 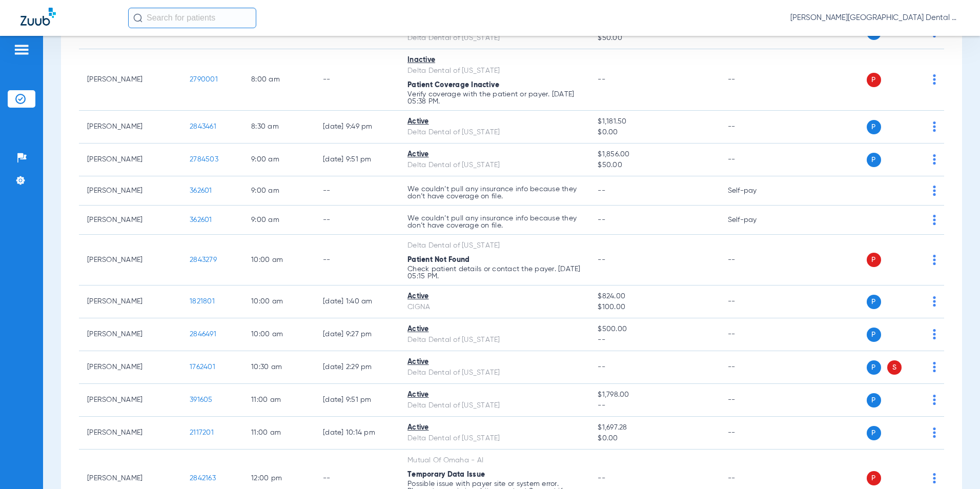 I want to click on img: Zuub Logo, so click(x=38, y=17).